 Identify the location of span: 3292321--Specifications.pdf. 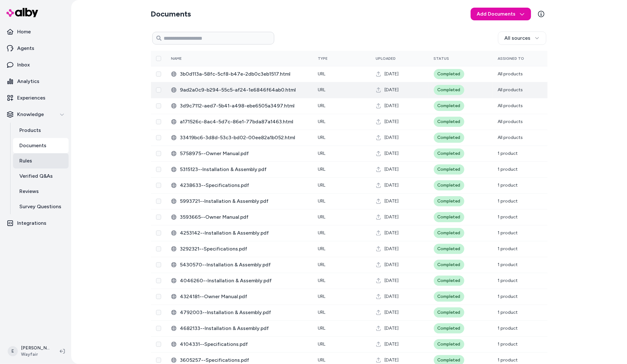
(244, 249).